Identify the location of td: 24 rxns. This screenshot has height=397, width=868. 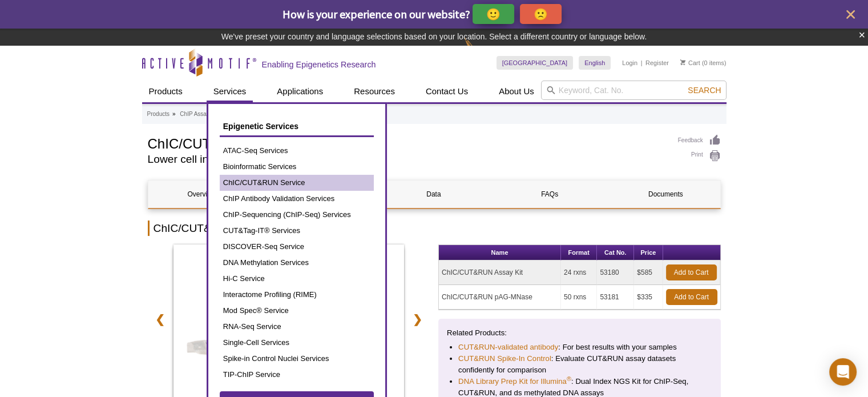
(579, 273).